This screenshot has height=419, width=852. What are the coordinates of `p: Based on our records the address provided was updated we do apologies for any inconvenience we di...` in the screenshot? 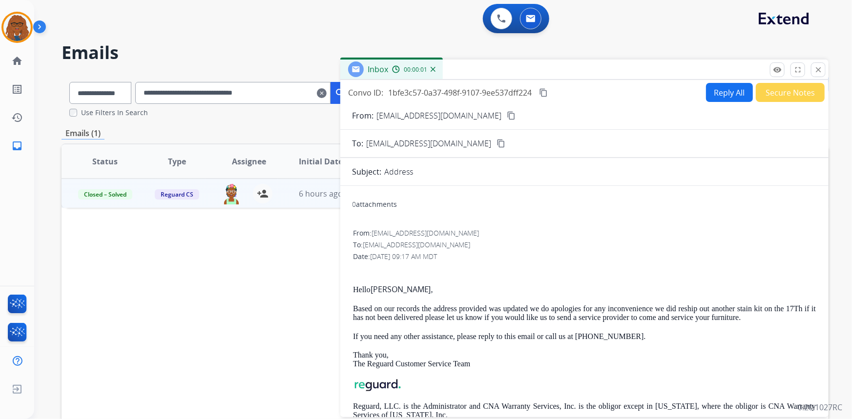 It's located at (584, 313).